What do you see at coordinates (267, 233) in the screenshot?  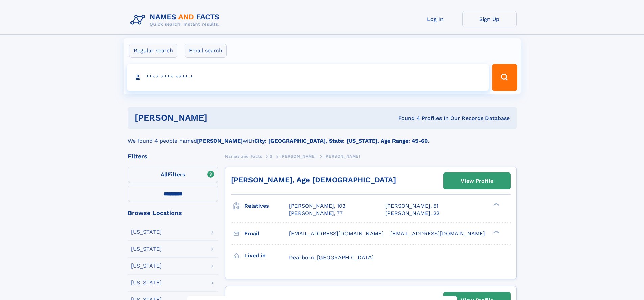 I see `h3: Email` at bounding box center [267, 233].